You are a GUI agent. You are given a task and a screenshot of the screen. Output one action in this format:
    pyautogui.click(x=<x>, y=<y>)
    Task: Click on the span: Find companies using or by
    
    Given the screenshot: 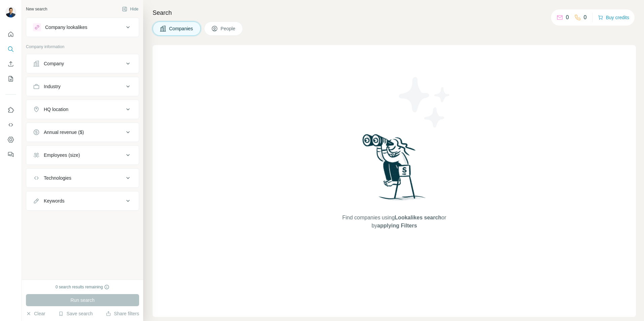 What is the action you would take?
    pyautogui.click(x=394, y=222)
    